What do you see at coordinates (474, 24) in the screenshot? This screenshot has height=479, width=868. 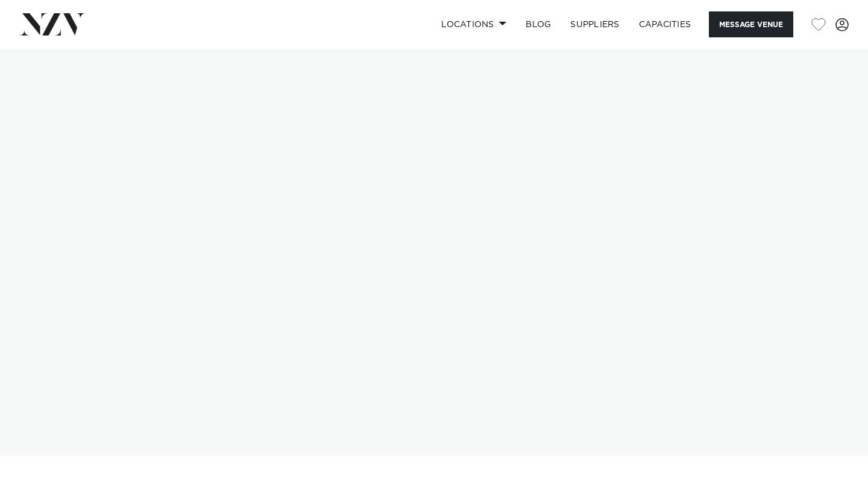 I see `a: Locations` at bounding box center [474, 24].